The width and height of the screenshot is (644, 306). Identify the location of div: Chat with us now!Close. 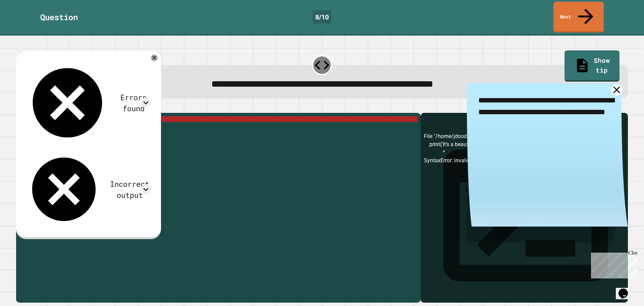
(25, 22).